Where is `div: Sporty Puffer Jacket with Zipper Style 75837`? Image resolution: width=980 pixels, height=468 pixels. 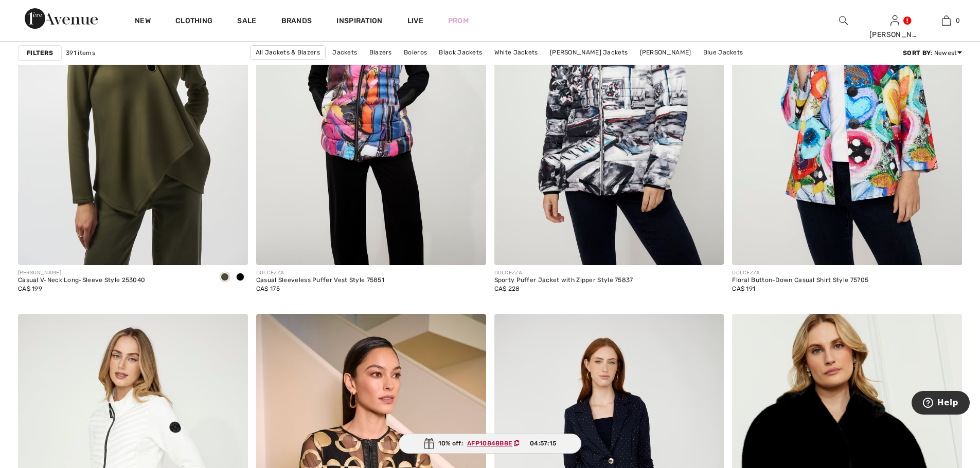
div: Sporty Puffer Jacket with Zipper Style 75837 is located at coordinates (564, 280).